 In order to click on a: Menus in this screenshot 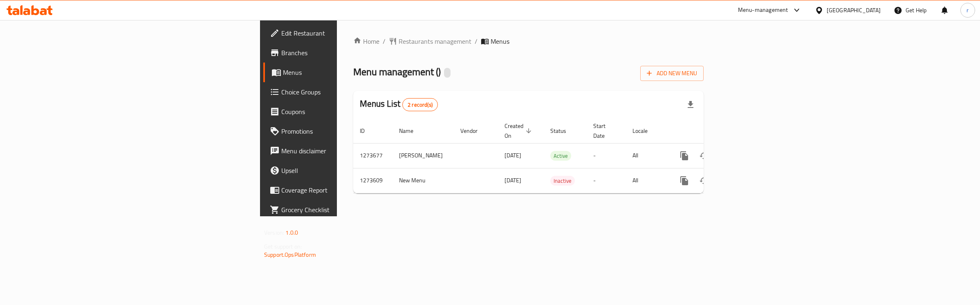, I will do `click(344, 73)`.